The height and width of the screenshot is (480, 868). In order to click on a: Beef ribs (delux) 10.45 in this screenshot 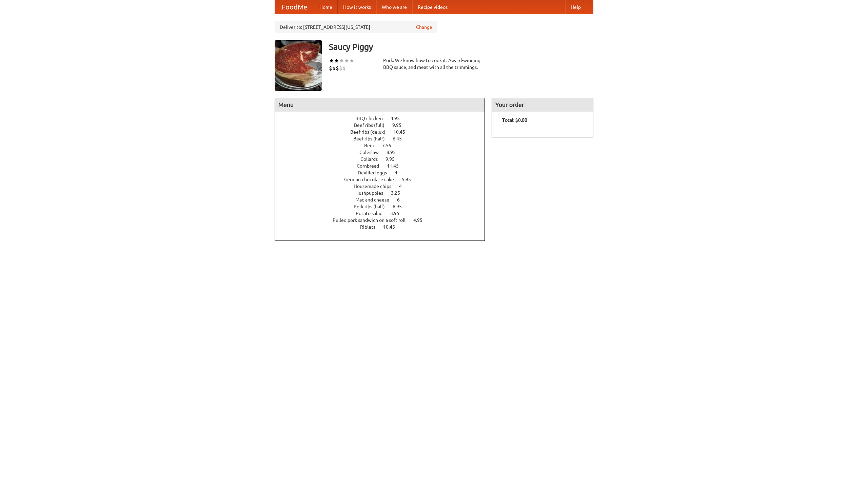, I will do `click(384, 132)`.